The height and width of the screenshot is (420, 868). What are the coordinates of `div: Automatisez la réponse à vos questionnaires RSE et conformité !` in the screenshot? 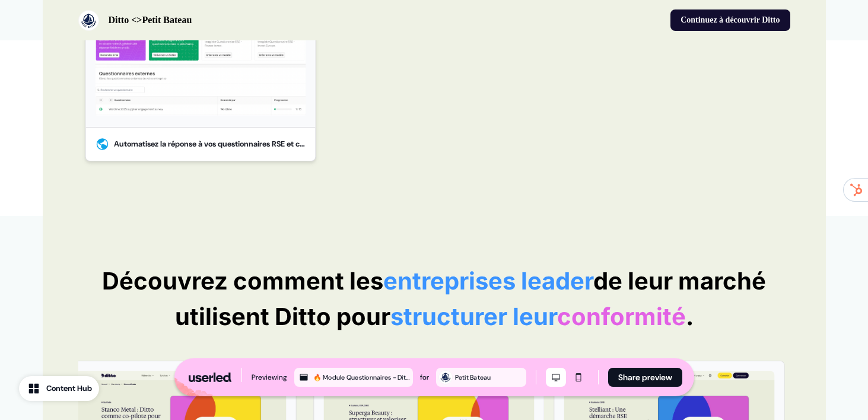 It's located at (210, 144).